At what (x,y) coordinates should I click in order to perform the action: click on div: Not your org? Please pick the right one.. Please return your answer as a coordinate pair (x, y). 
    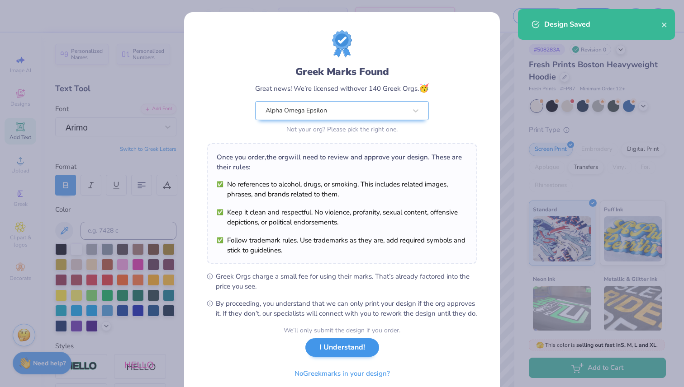
    Looking at the image, I should click on (342, 129).